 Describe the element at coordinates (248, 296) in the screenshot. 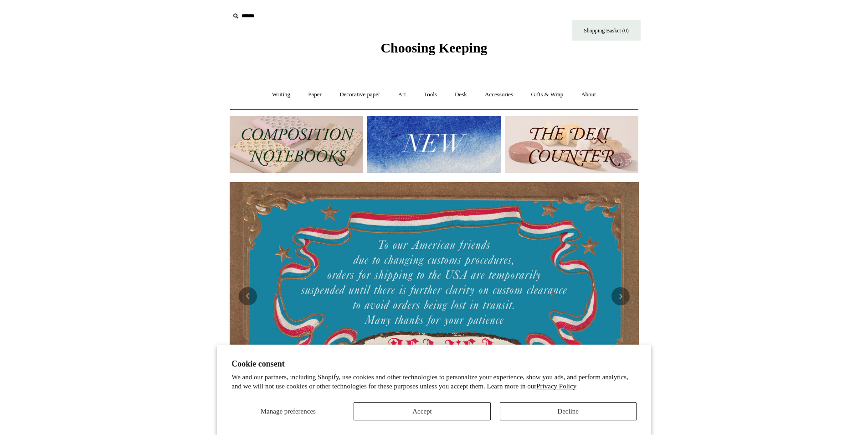

I see `button: Previous` at that location.